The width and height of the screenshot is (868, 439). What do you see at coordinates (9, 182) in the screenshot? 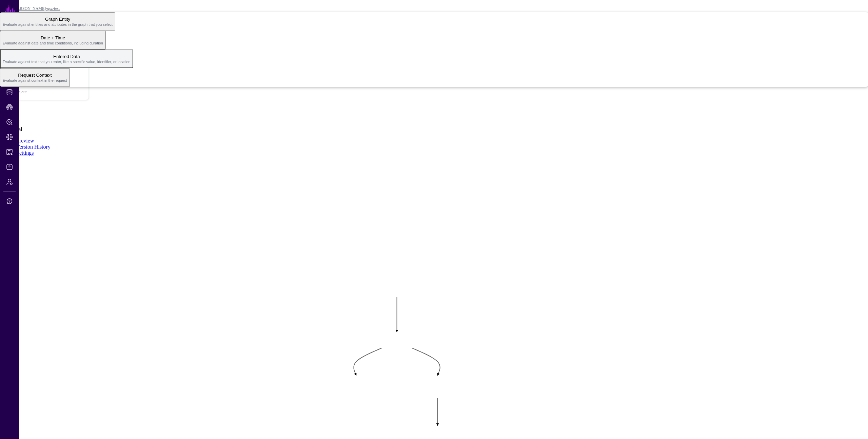
I see `span: Admin` at bounding box center [9, 182].